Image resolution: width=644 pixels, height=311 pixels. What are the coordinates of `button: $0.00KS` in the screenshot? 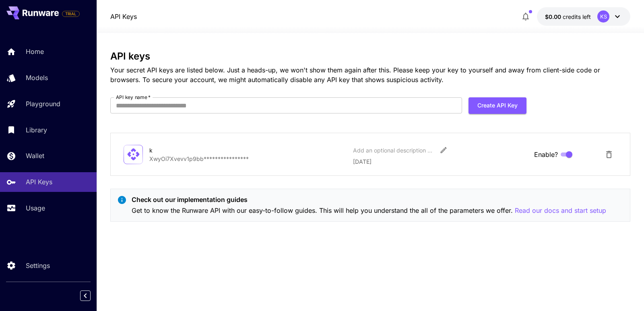 It's located at (583, 16).